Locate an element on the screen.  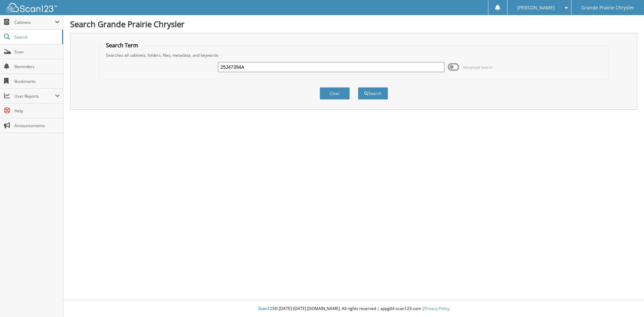
span: Help is located at coordinates (37, 111).